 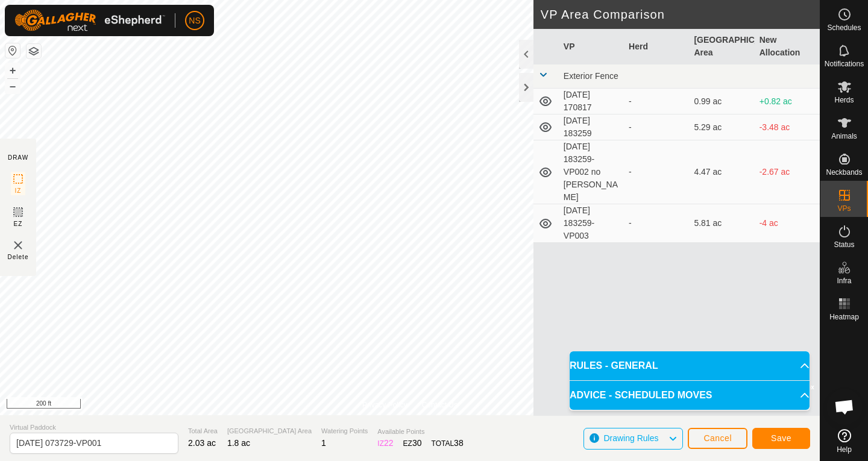 What do you see at coordinates (844, 450) in the screenshot?
I see `span: Help` at bounding box center [844, 450].